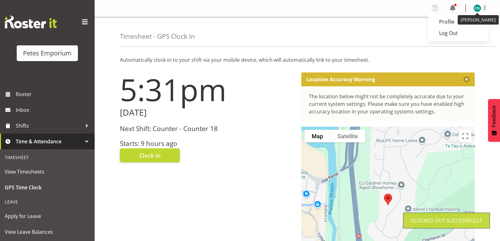 This screenshot has width=500, height=241. Describe the element at coordinates (47, 202) in the screenshot. I see `div: Leave` at that location.